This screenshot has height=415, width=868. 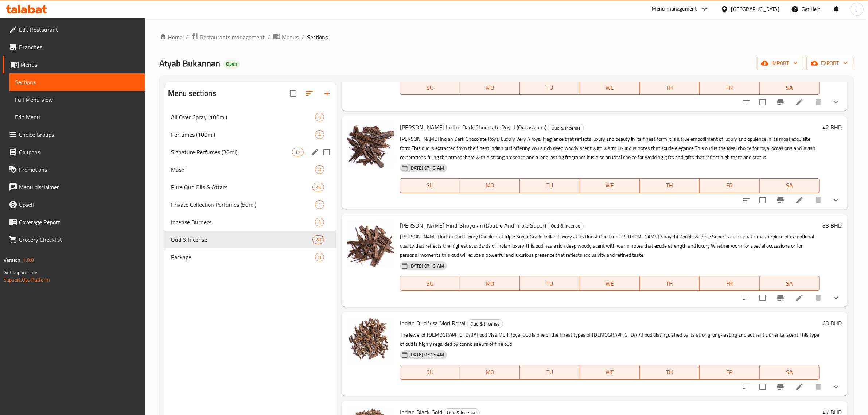 What do you see at coordinates (77, 82) in the screenshot?
I see `a: Sections` at bounding box center [77, 82].